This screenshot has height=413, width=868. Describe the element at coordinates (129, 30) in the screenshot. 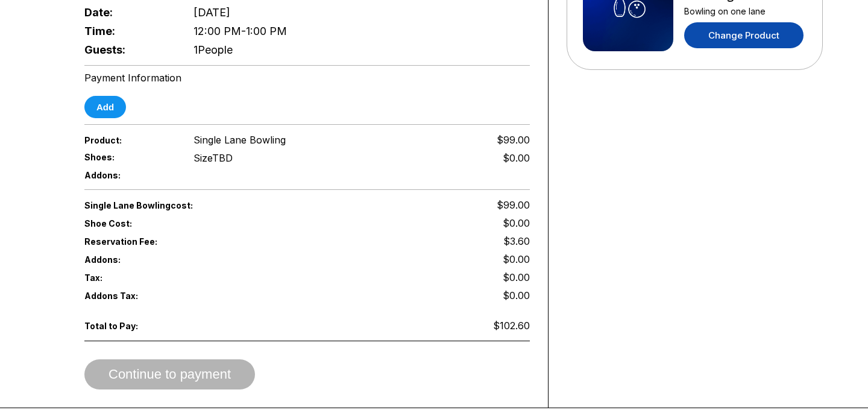

I see `span: Time:` at that location.